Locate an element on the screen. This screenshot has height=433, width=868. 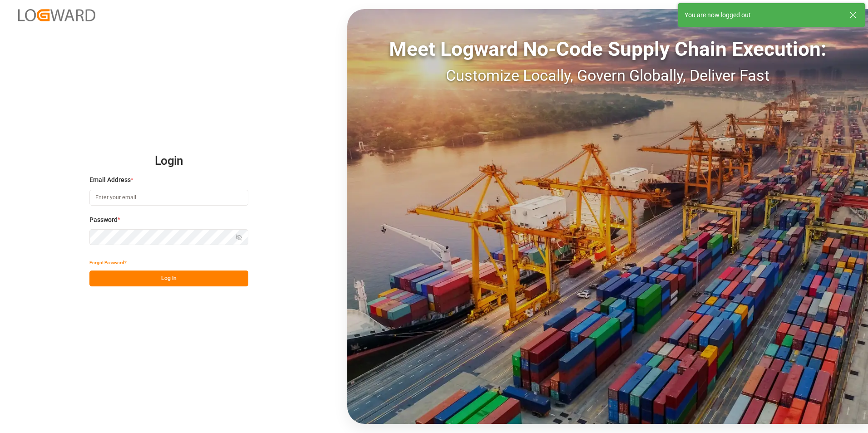
input: Enter your email is located at coordinates (168, 198).